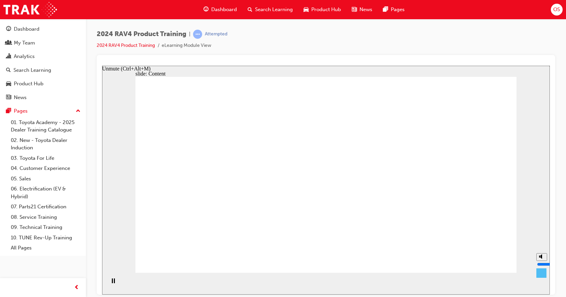 Image resolution: width=566 pixels, height=297 pixels. Describe the element at coordinates (43, 111) in the screenshot. I see `button: Pages` at that location.